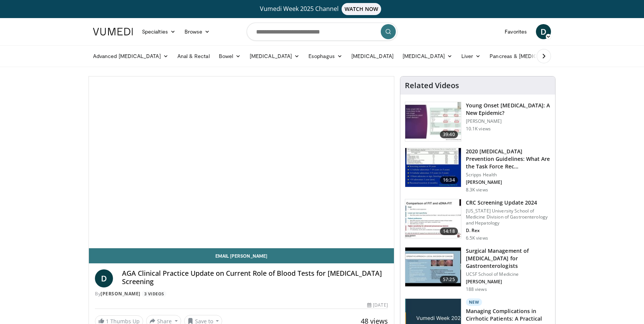  I want to click on video-js: Video Player, so click(241, 162).